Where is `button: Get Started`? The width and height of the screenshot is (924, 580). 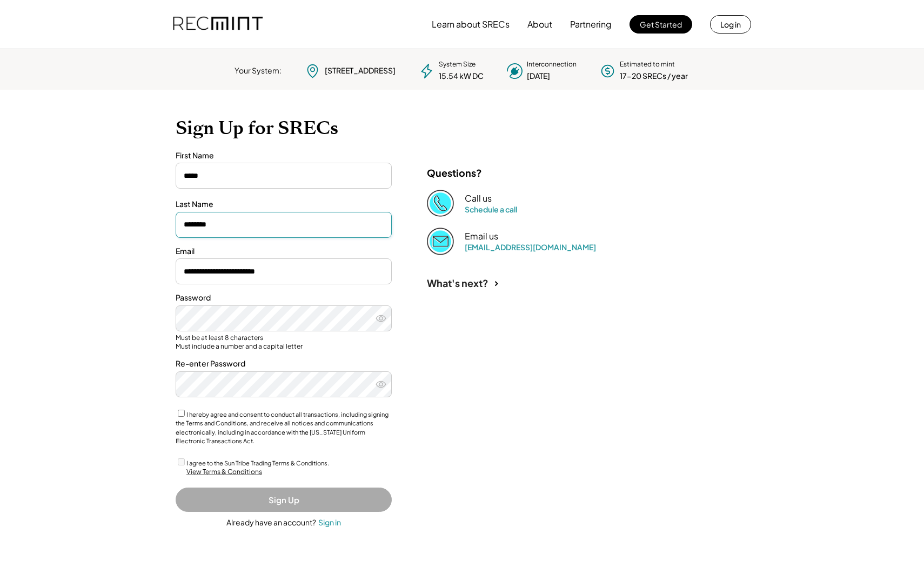 button: Get Started is located at coordinates (661, 25).